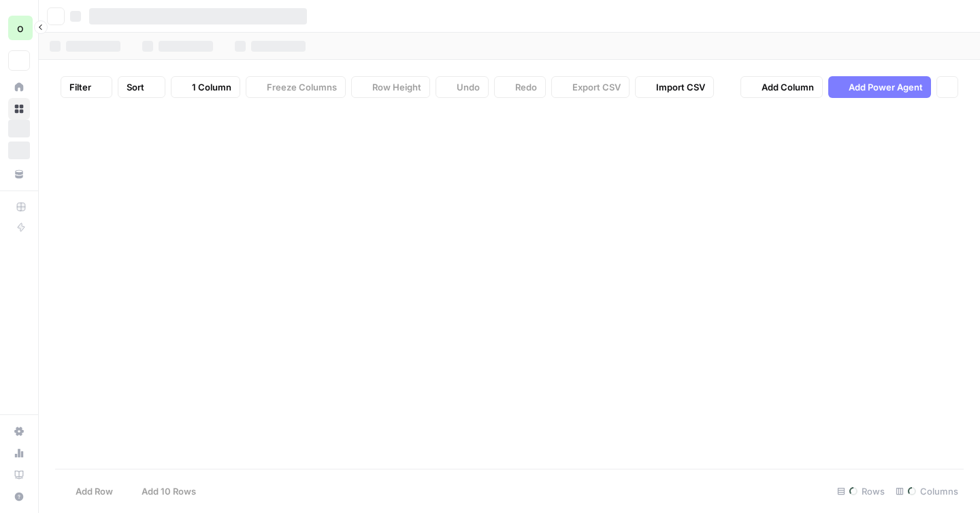 This screenshot has width=980, height=513. What do you see at coordinates (590, 87) in the screenshot?
I see `button: Export CSV` at bounding box center [590, 87].